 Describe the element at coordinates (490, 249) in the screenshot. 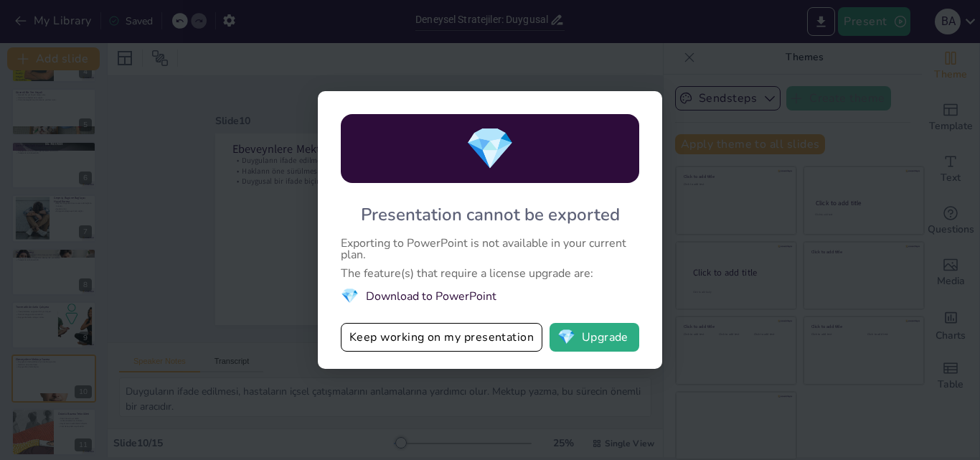

I see `div: Exporting to PowerPoint is not available in your current plan.` at that location.